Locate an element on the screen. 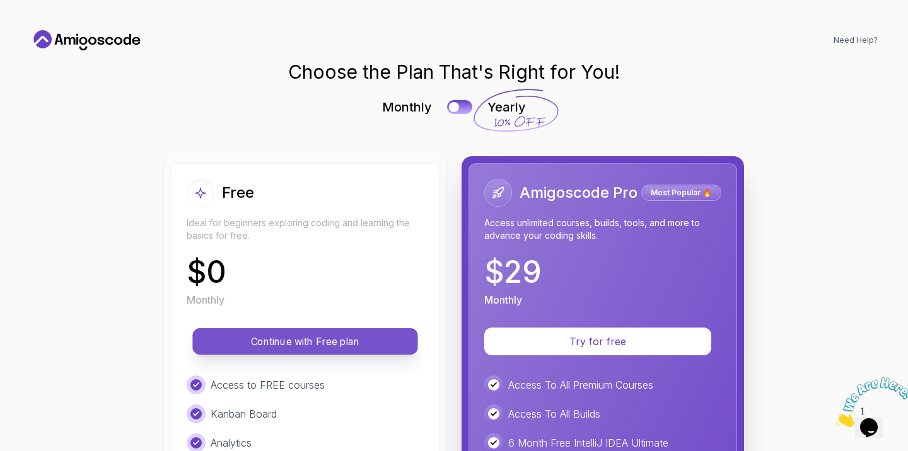 This screenshot has width=908, height=451. img: Chat attention grabber is located at coordinates (44, 30).